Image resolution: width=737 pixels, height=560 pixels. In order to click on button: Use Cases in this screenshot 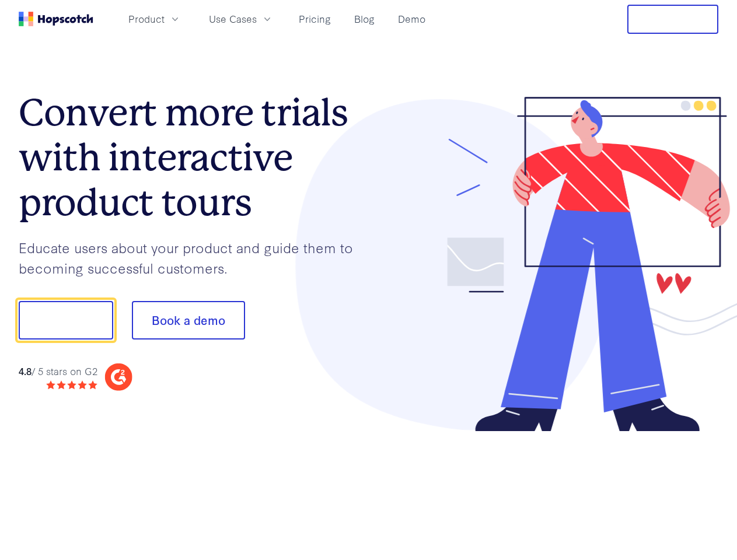, I will do `click(241, 19)`.